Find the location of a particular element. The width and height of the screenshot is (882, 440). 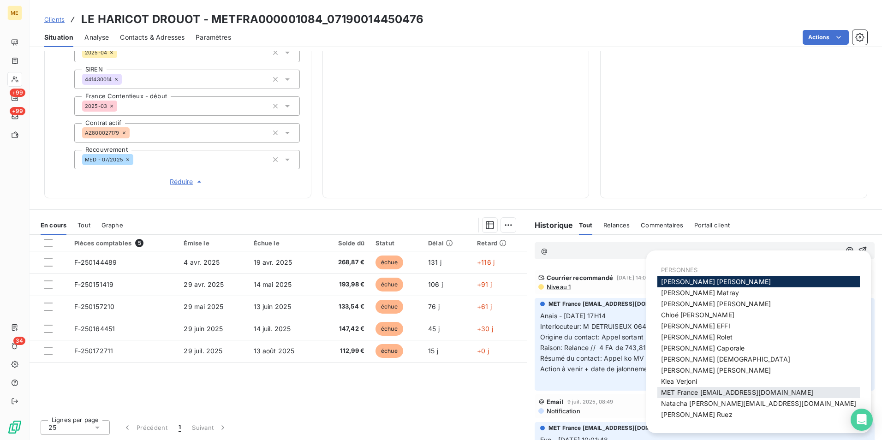

div: ME is located at coordinates (15, 13).